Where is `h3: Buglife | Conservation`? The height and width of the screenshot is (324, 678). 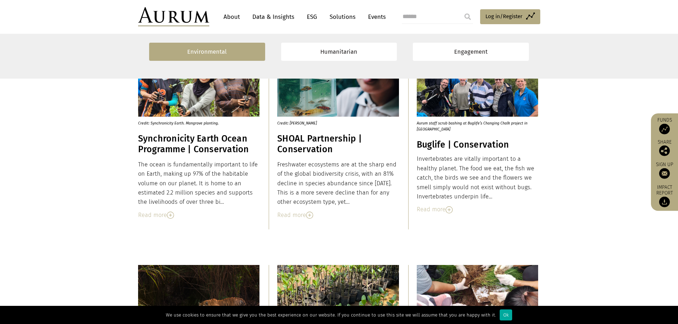
h3: Buglife | Conservation is located at coordinates (477, 145).